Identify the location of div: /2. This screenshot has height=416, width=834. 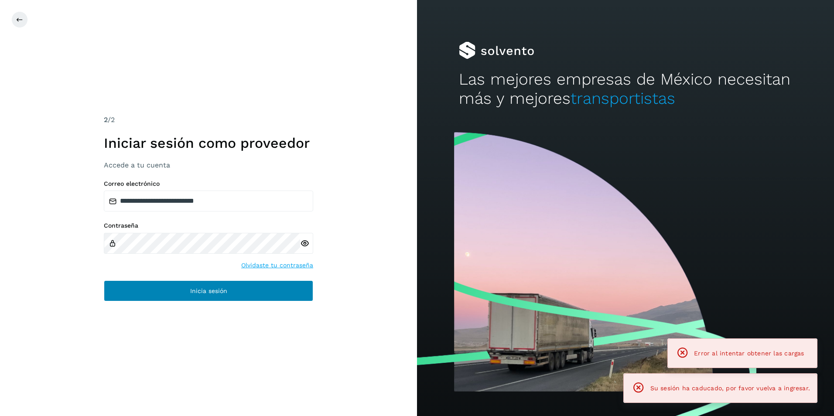
(208, 120).